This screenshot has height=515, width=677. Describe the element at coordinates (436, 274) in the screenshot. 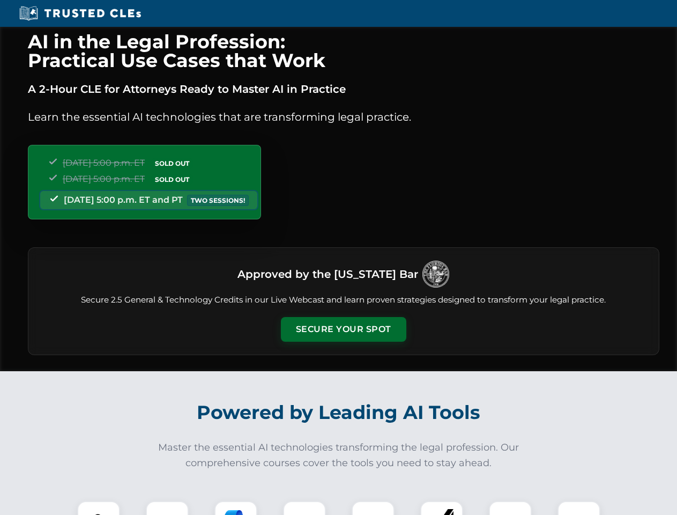

I see `img: Logo` at that location.